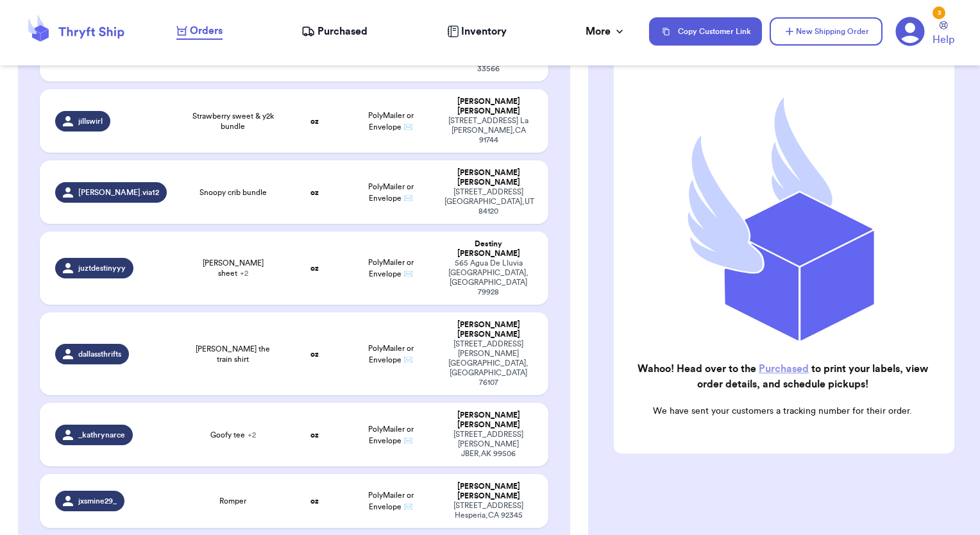 The image size is (980, 535). I want to click on span: _kathrynarce, so click(101, 435).